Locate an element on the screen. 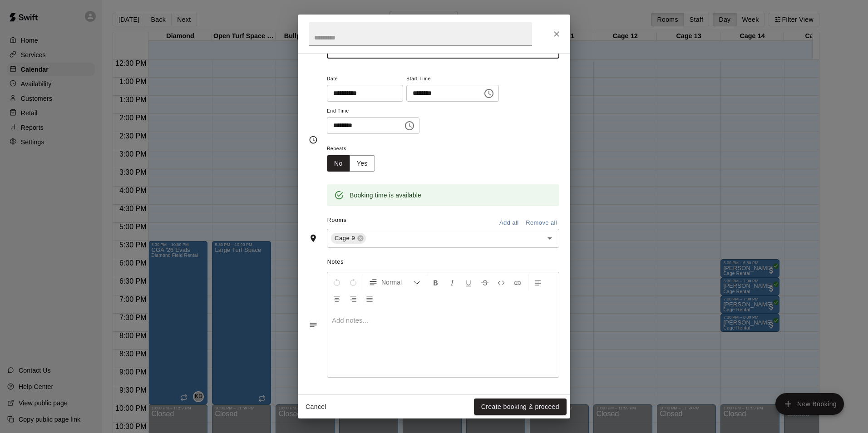  button: Choose time, selected time is 7:00 PM is located at coordinates (410, 126).